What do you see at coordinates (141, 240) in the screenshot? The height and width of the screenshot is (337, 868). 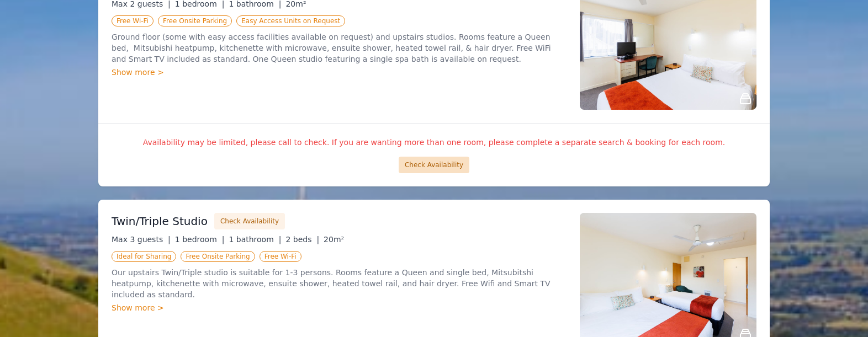 I see `span: Max 3 guests |` at bounding box center [141, 240].